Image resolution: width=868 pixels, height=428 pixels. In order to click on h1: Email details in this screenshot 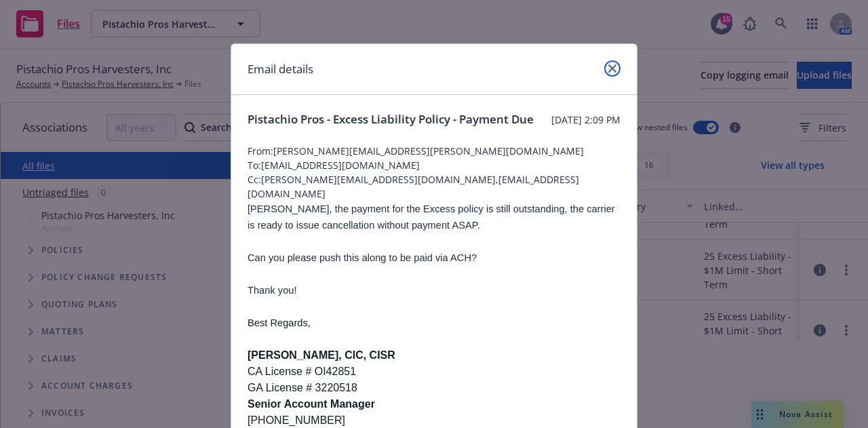, I will do `click(280, 69)`.